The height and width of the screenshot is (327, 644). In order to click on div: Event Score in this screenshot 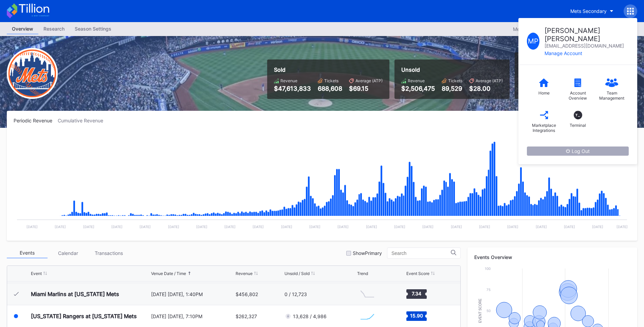, I will do `click(418, 273)`.